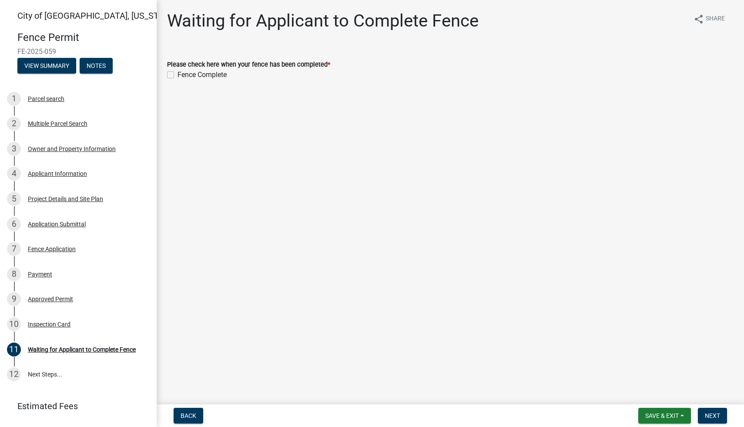  Describe the element at coordinates (14, 149) in the screenshot. I see `div: 3` at that location.